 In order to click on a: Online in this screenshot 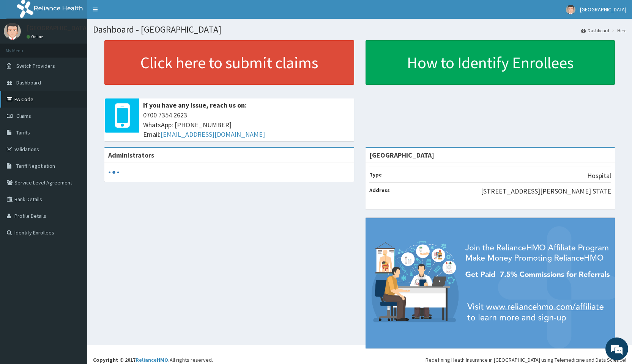, I will do `click(36, 37)`.